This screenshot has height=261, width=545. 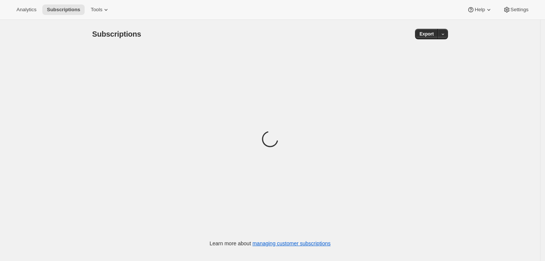 I want to click on button: Subscriptions, so click(x=63, y=10).